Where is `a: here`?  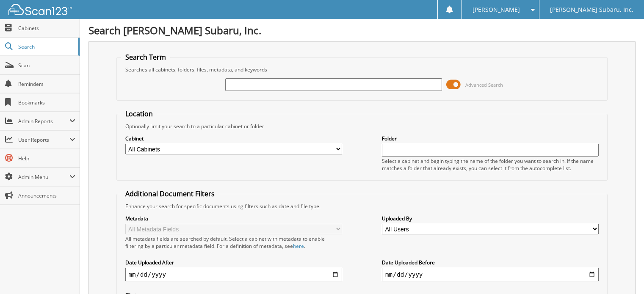 a: here is located at coordinates (299, 246).